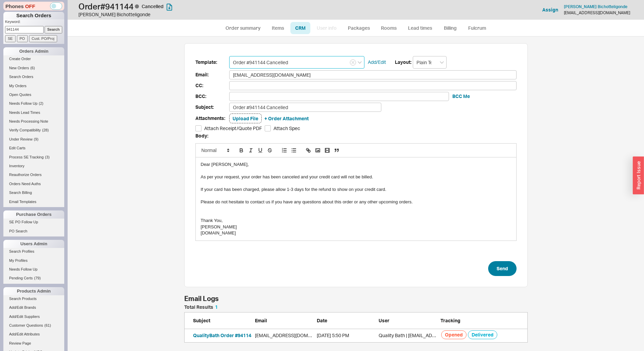  I want to click on span: ( 79 ), so click(38, 278).